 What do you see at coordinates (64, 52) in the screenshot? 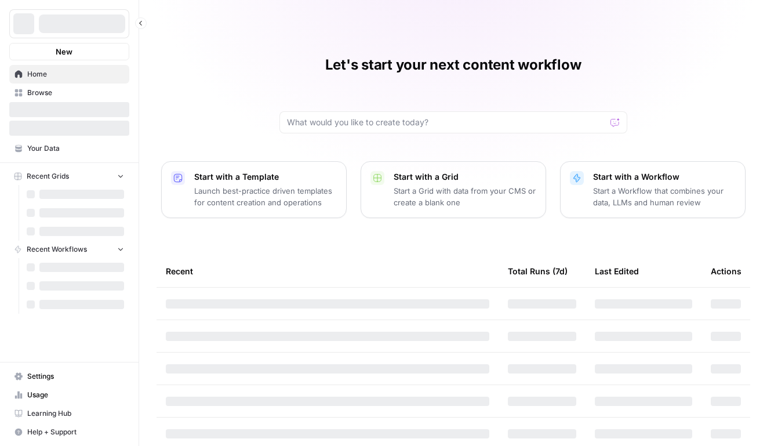
I see `span: New` at bounding box center [64, 52].